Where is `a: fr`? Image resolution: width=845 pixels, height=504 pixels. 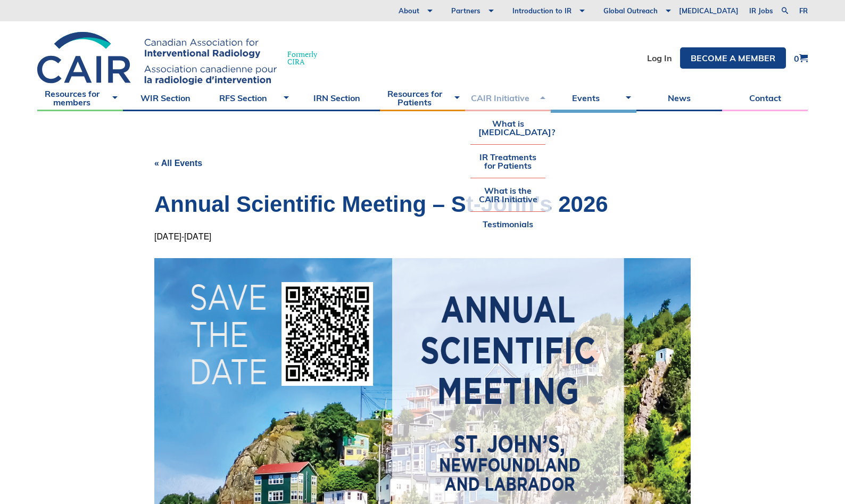
a: fr is located at coordinates (804, 11).